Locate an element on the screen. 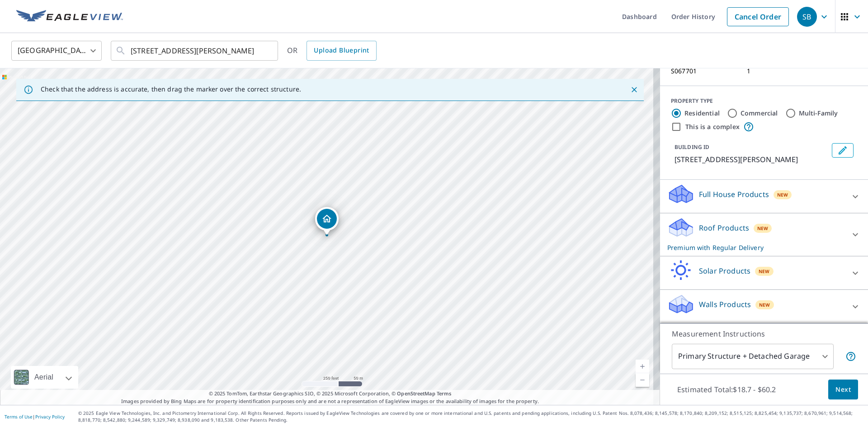  p: S067701 is located at coordinates (703, 71).